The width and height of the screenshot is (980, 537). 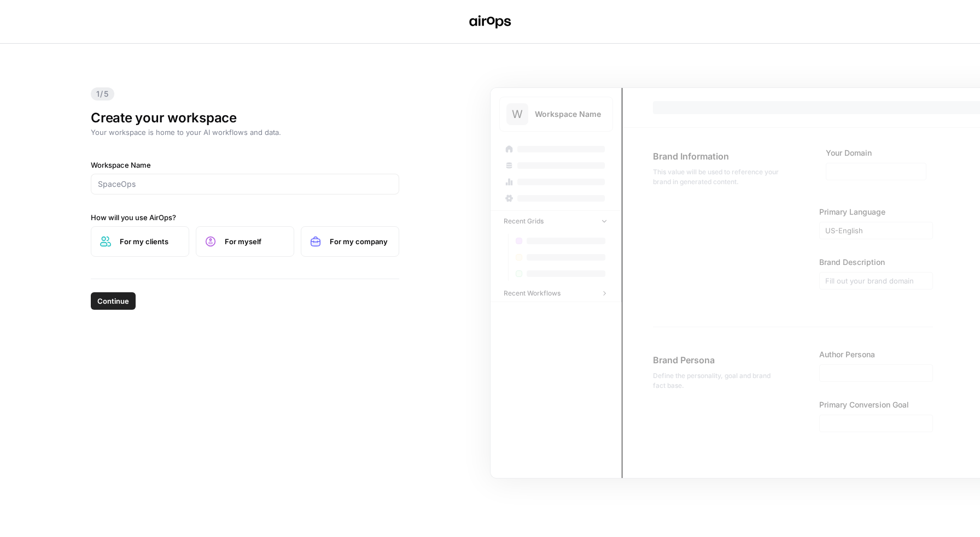 I want to click on button: Continue, so click(x=113, y=301).